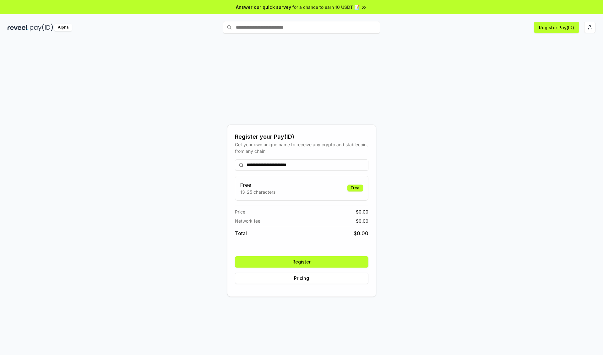  I want to click on button: Register, so click(302, 262).